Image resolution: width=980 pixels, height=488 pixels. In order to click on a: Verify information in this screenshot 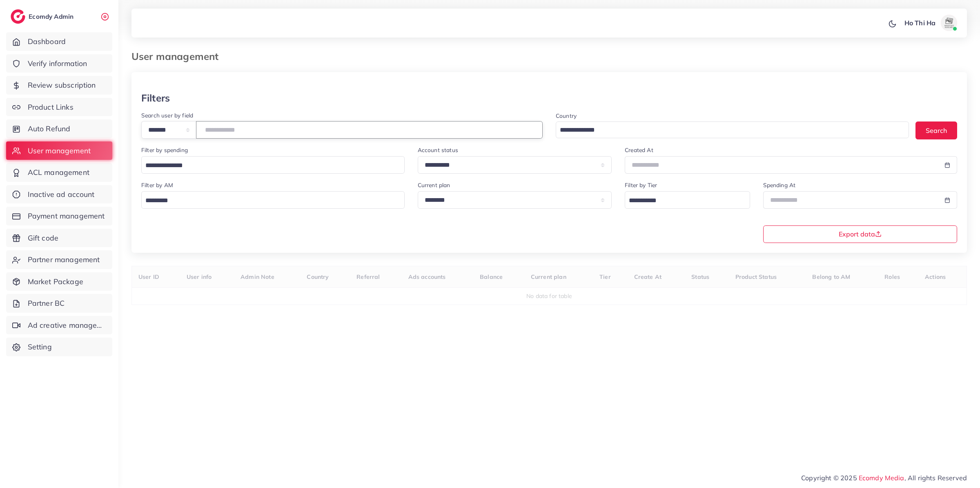, I will do `click(59, 64)`.